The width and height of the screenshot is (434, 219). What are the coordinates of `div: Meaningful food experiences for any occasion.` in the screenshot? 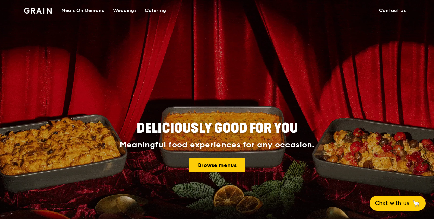 It's located at (217, 145).